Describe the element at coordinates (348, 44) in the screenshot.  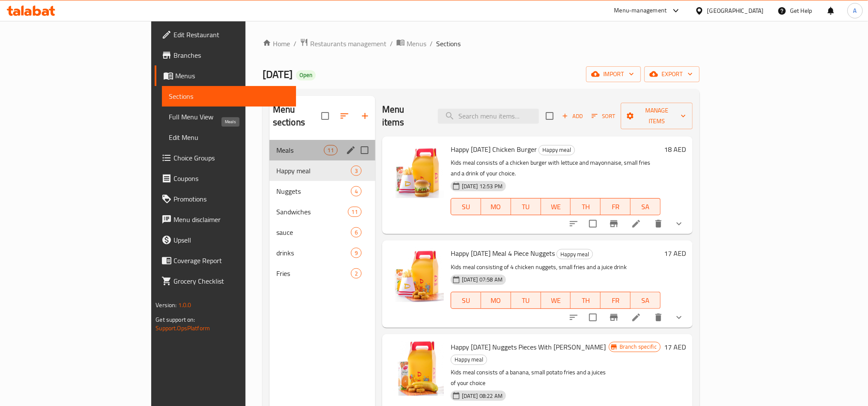
I see `span: Restaurants management` at that location.